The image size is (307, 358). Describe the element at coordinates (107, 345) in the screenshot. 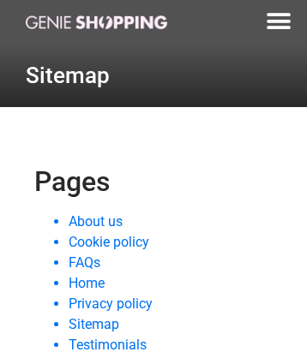

I see `a: Testimonials` at that location.